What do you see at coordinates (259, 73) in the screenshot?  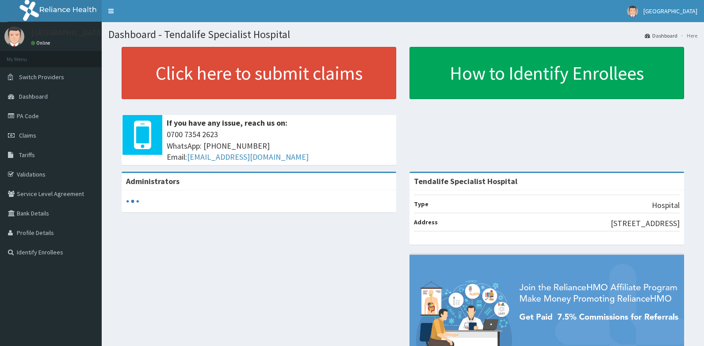 I see `a: Click here to submit claims` at bounding box center [259, 73].